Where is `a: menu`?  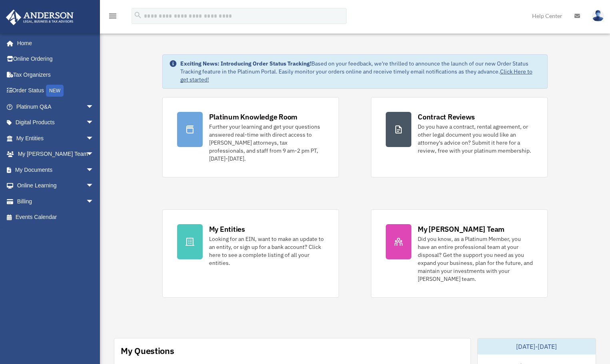
a: menu is located at coordinates (112, 18).